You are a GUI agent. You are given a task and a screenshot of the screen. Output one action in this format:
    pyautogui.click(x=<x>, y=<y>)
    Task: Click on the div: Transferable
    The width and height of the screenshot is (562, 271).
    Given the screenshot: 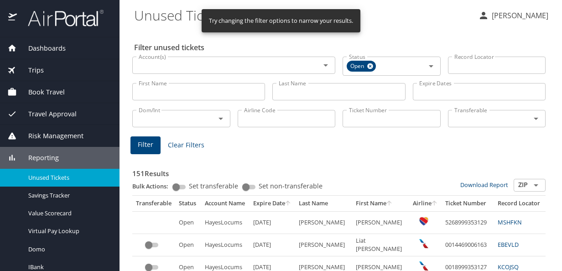 What is the action you would take?
    pyautogui.click(x=154, y=203)
    